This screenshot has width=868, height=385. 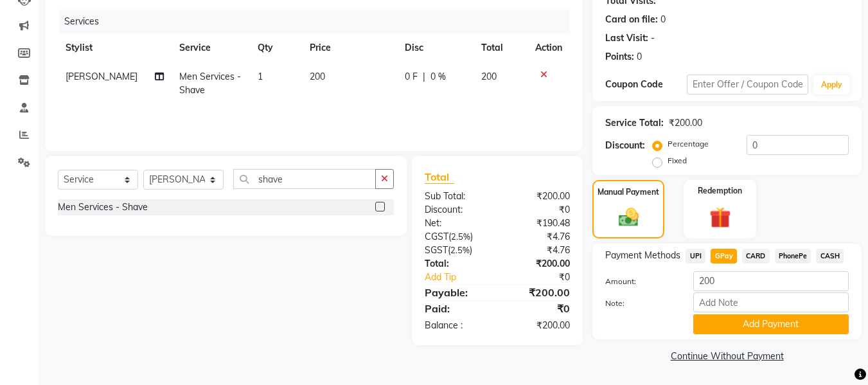 What do you see at coordinates (305, 179) in the screenshot?
I see `input: Search or Scan` at bounding box center [305, 179].